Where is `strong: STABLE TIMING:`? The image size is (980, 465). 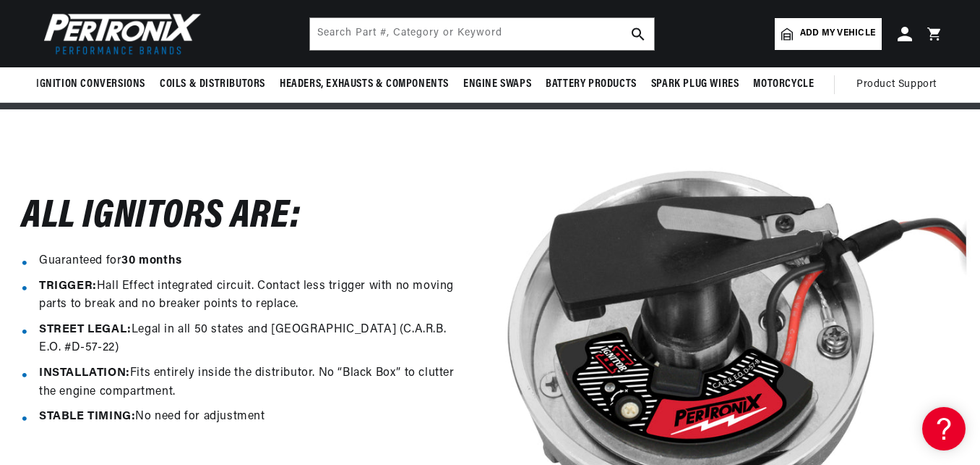 strong: STABLE TIMING: is located at coordinates (87, 416).